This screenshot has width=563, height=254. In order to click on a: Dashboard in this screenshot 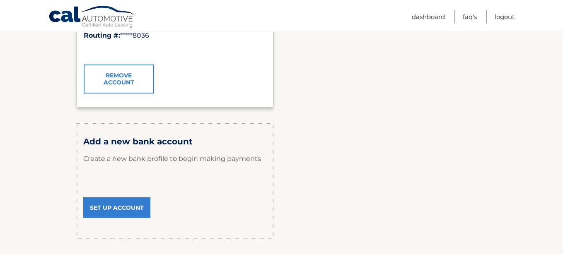, I will do `click(428, 17)`.